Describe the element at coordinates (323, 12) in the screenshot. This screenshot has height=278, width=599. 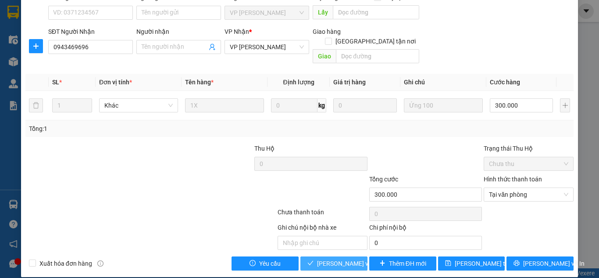
I see `span: Lấy` at that location.